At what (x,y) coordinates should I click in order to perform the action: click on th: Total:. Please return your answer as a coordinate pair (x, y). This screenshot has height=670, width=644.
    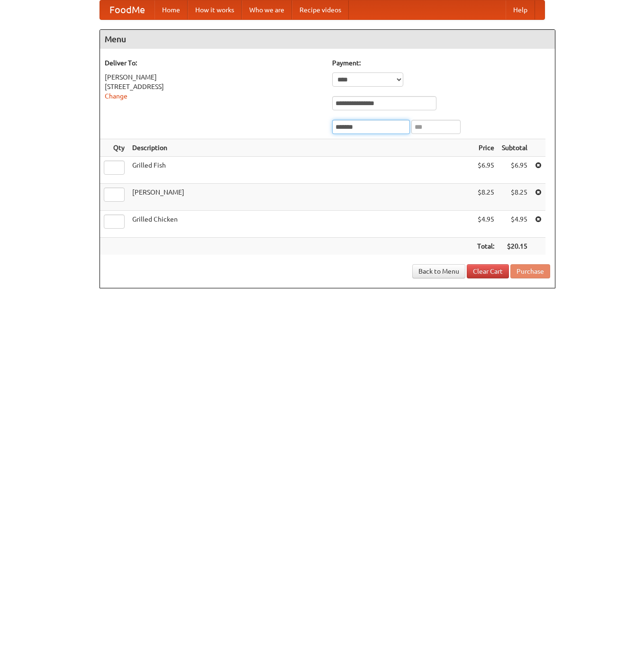
    Looking at the image, I should click on (486, 246).